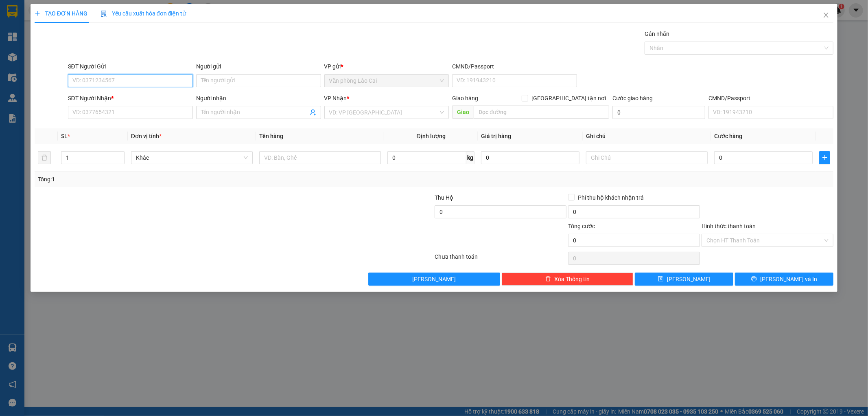 Image resolution: width=868 pixels, height=416 pixels. What do you see at coordinates (572, 279) in the screenshot?
I see `span: Xóa Thông tin` at bounding box center [572, 279].